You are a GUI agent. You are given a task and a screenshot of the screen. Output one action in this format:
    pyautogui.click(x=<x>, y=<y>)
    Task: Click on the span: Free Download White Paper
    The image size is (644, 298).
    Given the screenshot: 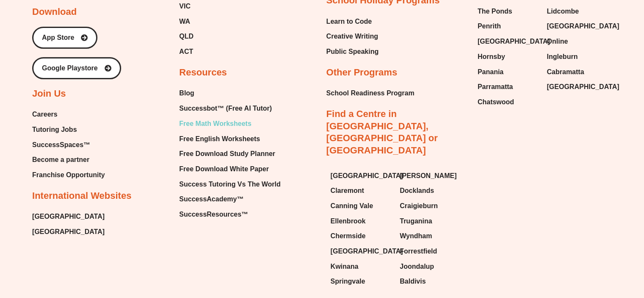 What is the action you would take?
    pyautogui.click(x=224, y=169)
    